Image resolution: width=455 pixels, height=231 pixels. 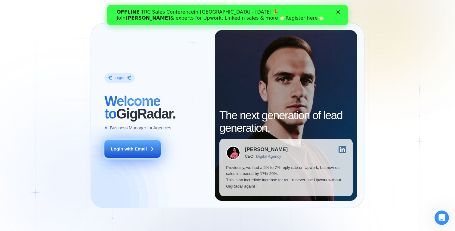 I want to click on div: Login with Email, so click(x=129, y=149).